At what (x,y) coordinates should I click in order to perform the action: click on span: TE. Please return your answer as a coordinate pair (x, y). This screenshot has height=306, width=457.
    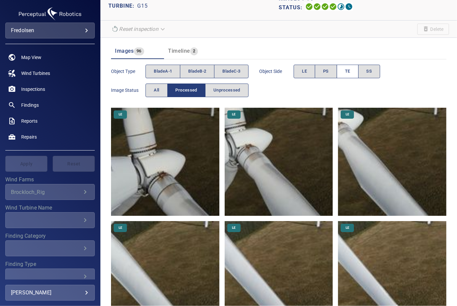
    Looking at the image, I should click on (347, 71).